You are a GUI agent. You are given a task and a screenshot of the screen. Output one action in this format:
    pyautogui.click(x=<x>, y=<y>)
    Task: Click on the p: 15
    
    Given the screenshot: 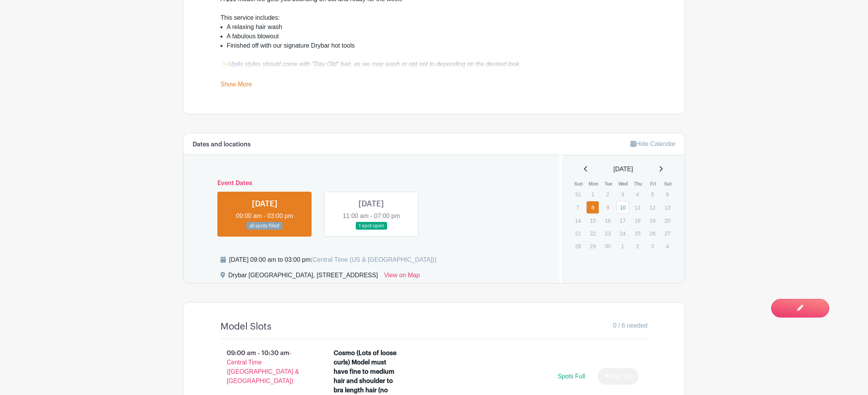 What is the action you would take?
    pyautogui.click(x=593, y=220)
    